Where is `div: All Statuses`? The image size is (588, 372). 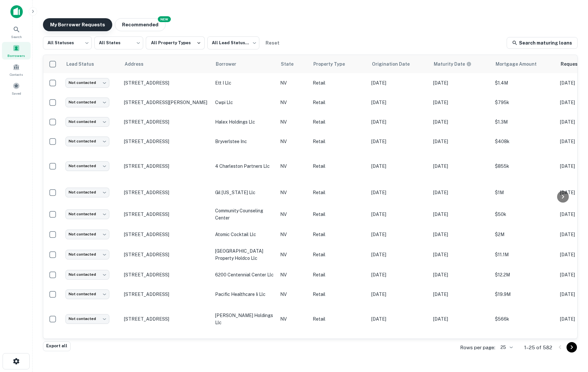
div: All Statuses is located at coordinates (67, 43).